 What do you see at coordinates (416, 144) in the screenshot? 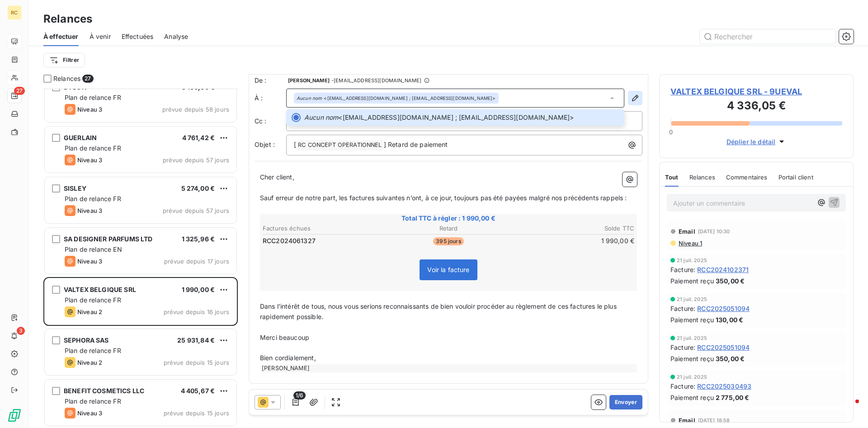
I see `span: ] Retard de paiement` at bounding box center [416, 144].